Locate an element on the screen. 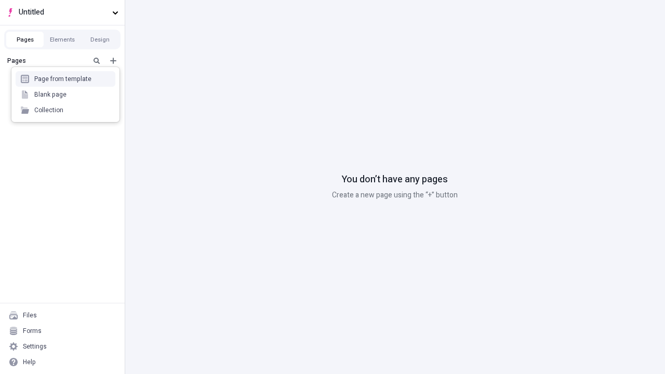  button: Add new is located at coordinates (113, 61).